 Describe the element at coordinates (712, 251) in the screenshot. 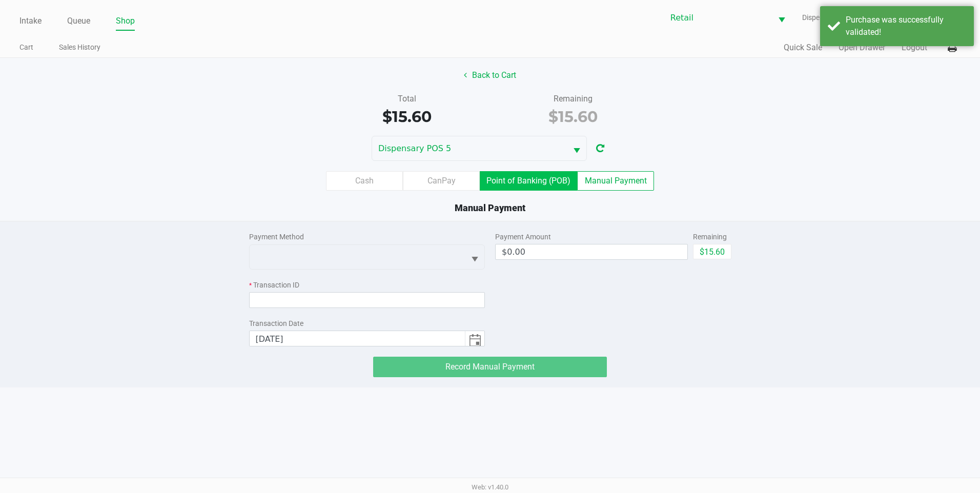

I see `button: $15.60` at that location.